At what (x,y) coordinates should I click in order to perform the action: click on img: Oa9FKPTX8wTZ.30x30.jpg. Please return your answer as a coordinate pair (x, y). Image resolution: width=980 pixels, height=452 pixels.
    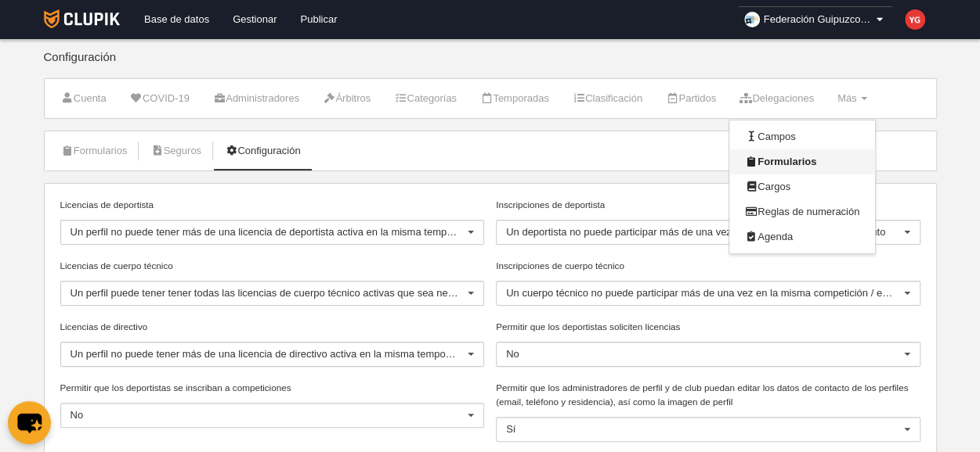
    Looking at the image, I should click on (752, 19).